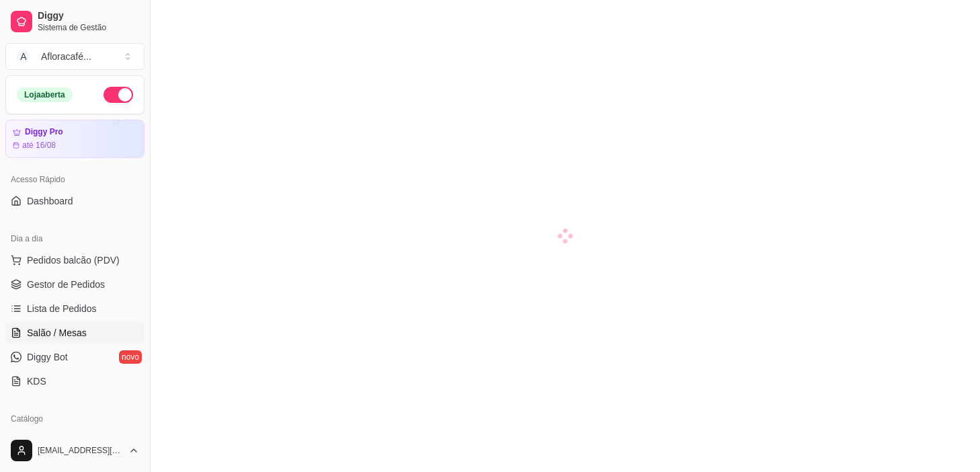 The width and height of the screenshot is (980, 472). I want to click on span: Dashboard, so click(50, 201).